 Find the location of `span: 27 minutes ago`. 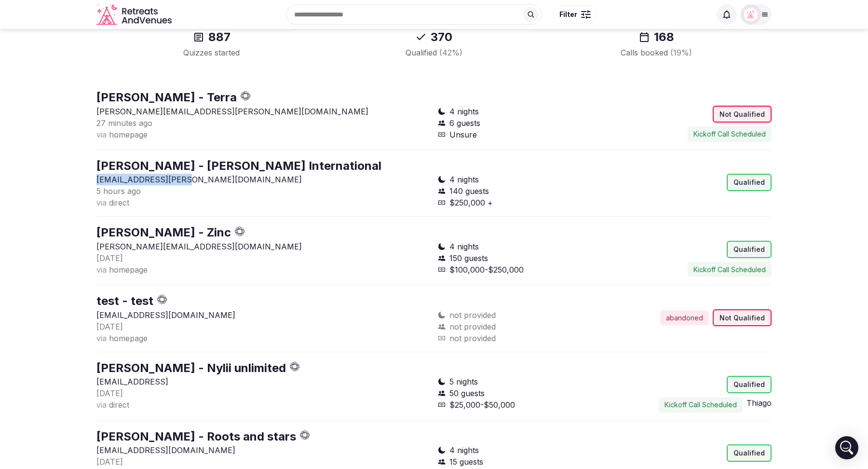

span: 27 minutes ago is located at coordinates (124, 123).